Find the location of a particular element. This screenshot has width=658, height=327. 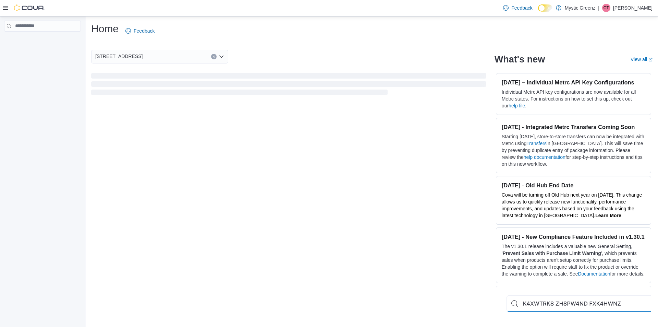

a: Documentation is located at coordinates (594, 273).